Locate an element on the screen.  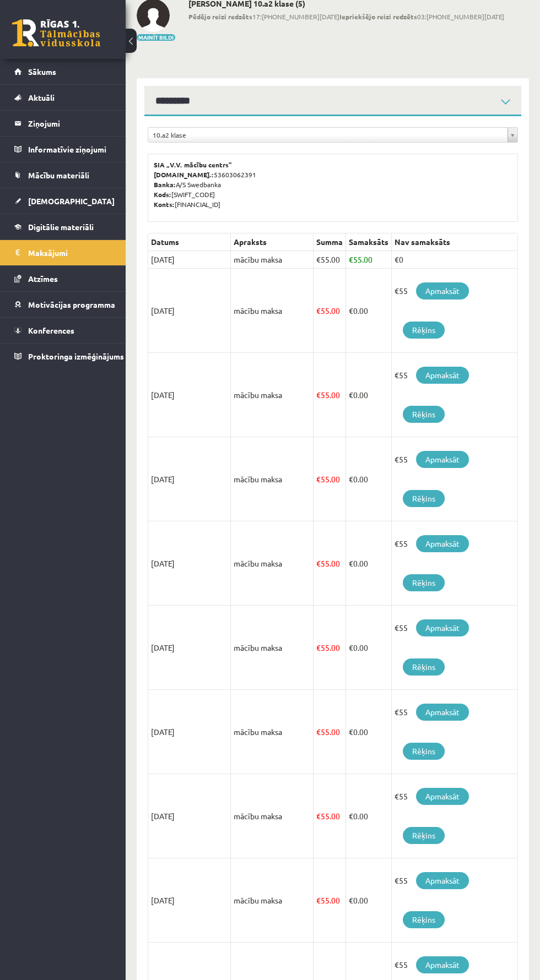
b: Pēdējo reizi redzēts is located at coordinates (220, 16).